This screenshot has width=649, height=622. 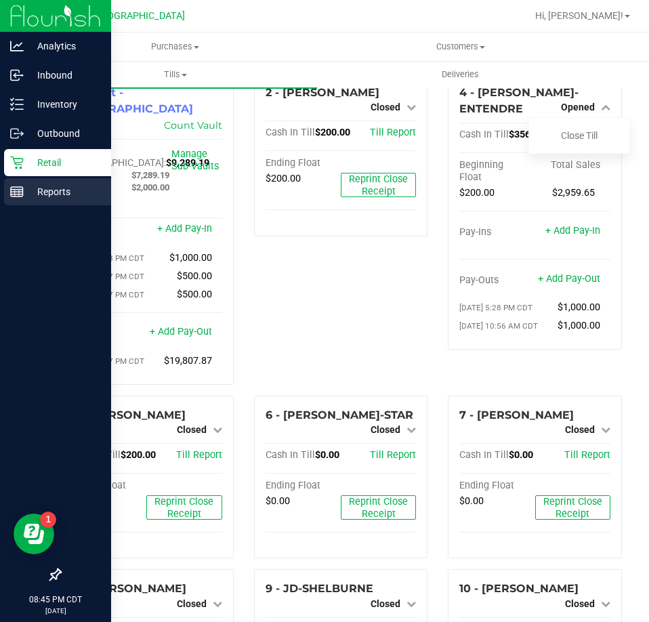 What do you see at coordinates (64, 163) in the screenshot?
I see `p: Retail` at bounding box center [64, 163].